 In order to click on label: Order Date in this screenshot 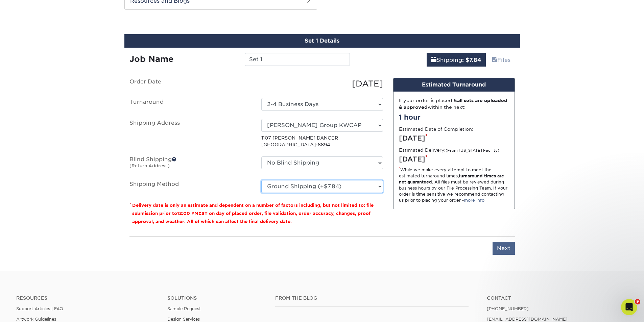, I will do `click(191, 84)`.